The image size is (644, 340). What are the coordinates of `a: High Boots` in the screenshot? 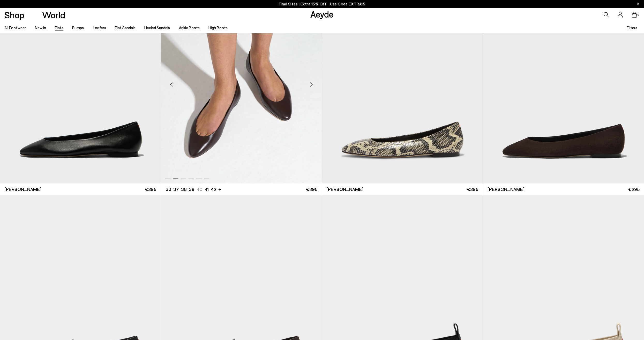 It's located at (218, 27).